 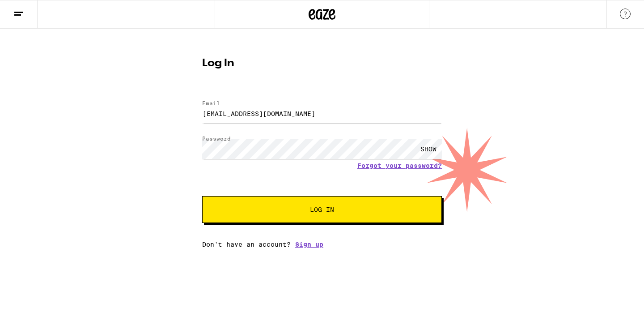 I want to click on label: Password, so click(x=216, y=138).